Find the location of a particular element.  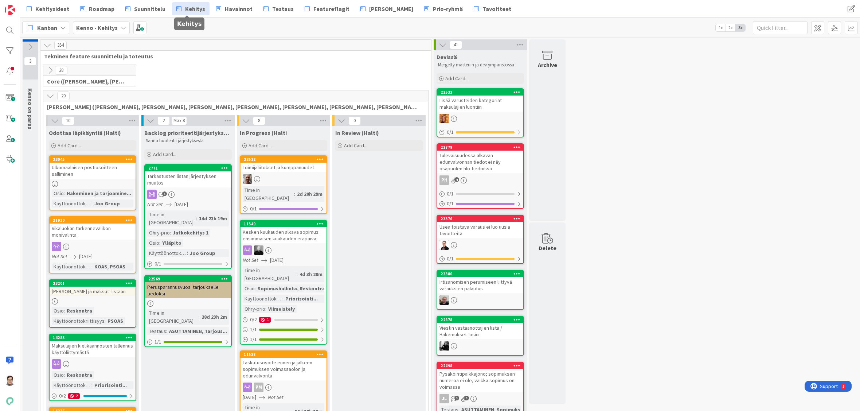

span: 28 is located at coordinates (61, 70).